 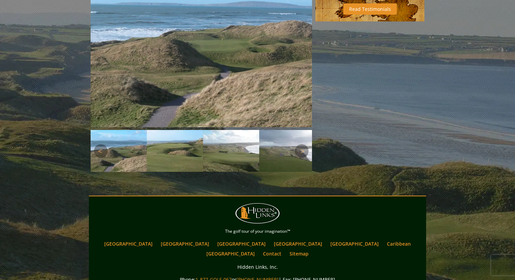 What do you see at coordinates (370, 9) in the screenshot?
I see `a: Read Testimonials` at bounding box center [370, 9].